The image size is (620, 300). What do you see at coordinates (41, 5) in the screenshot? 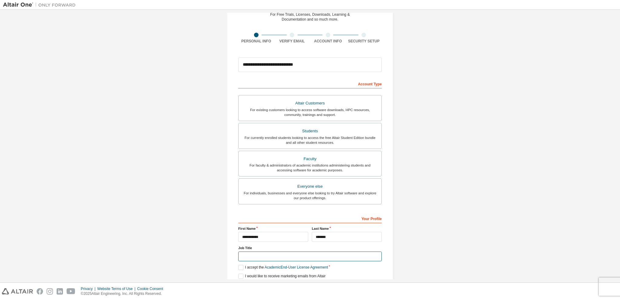
I see `img: Altair One` at bounding box center [41, 5].